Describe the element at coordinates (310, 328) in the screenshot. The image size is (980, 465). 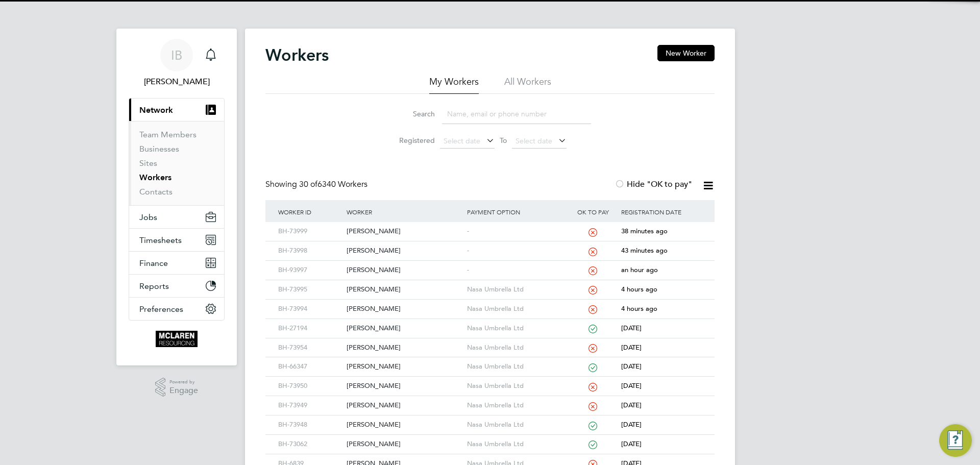
I see `div: BH-27194` at that location.